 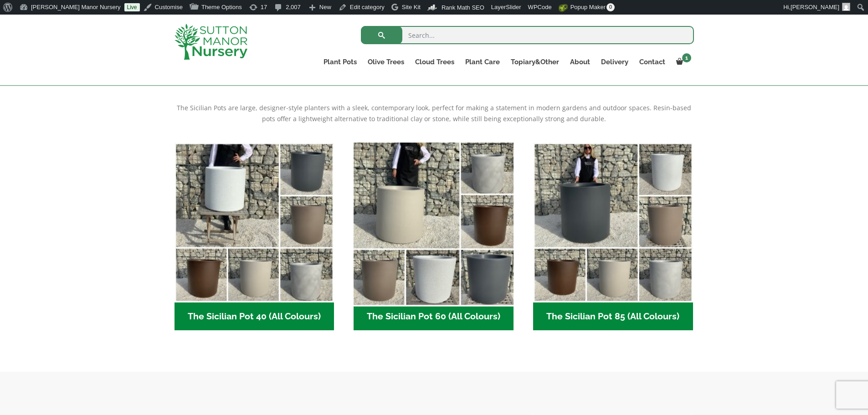 I want to click on h2: The Sicilian Pot 85 (All Colours), so click(x=613, y=316).